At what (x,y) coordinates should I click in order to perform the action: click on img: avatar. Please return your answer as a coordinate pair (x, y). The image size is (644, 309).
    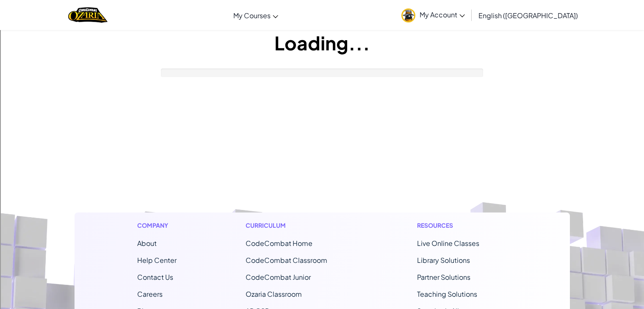
    Looking at the image, I should click on (407, 15).